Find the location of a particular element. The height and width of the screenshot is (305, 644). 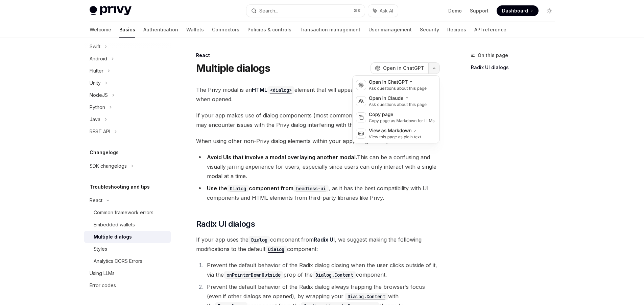

div: Java is located at coordinates (95, 120).